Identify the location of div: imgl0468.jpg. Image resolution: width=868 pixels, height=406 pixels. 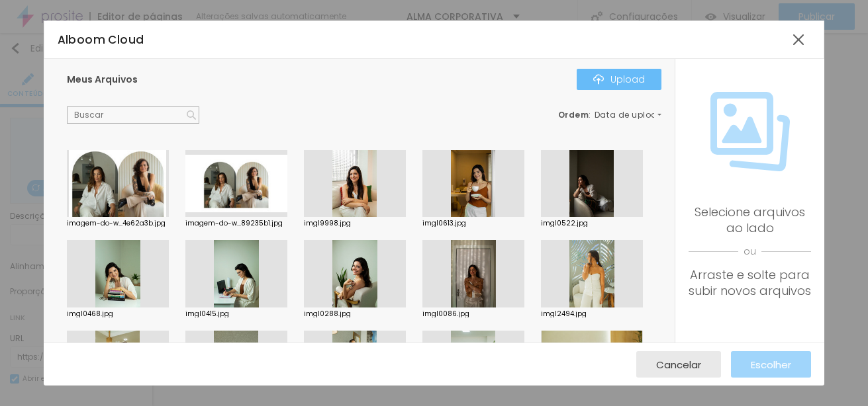
(118, 314).